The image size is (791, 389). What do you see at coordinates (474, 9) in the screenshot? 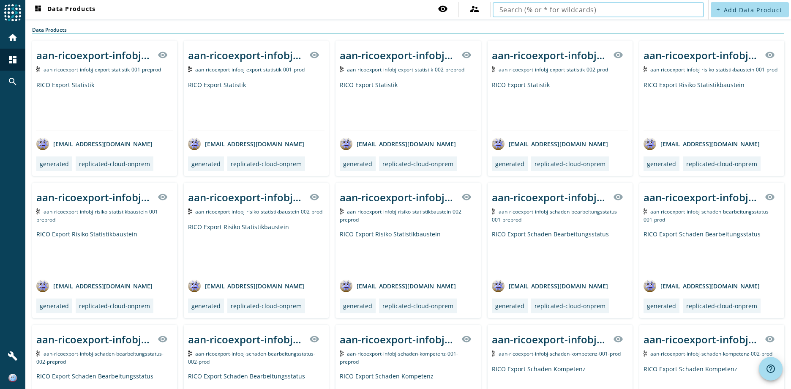
I see `mat-icon: supervisor_account` at bounding box center [474, 9].